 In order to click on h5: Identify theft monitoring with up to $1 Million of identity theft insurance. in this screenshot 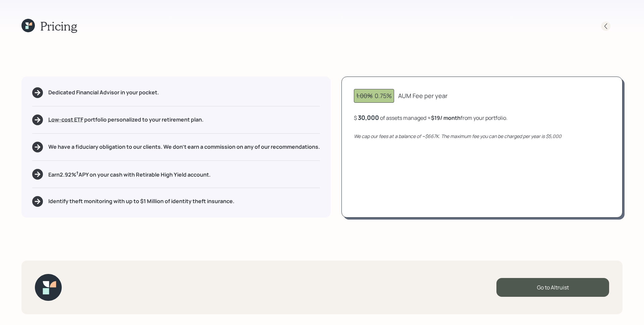, I will do `click(141, 201)`.